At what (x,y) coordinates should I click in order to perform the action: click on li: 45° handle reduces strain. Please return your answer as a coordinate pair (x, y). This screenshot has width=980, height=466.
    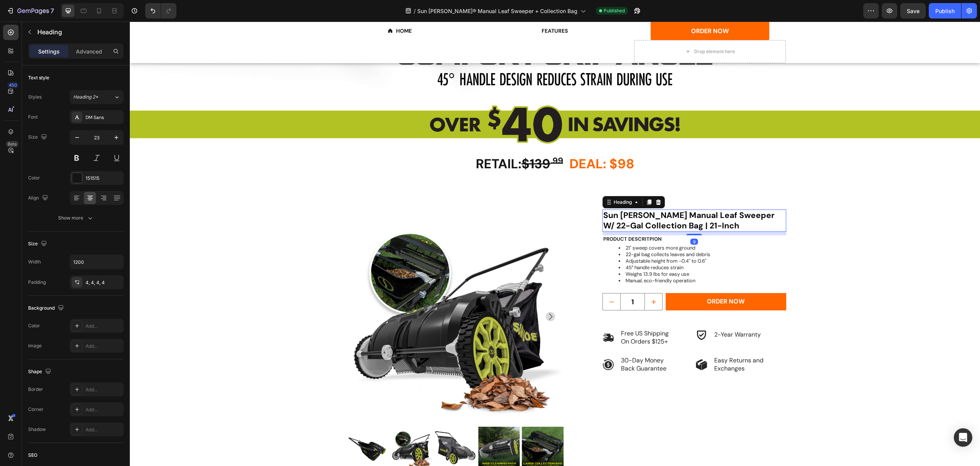
    Looking at the image, I should click on (572, 247).